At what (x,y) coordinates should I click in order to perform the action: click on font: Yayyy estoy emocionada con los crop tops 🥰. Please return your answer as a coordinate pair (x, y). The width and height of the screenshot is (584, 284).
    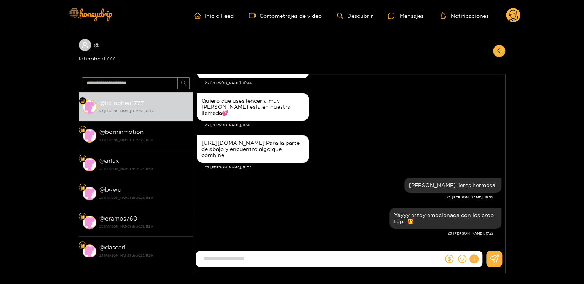
    Looking at the image, I should click on (444, 218).